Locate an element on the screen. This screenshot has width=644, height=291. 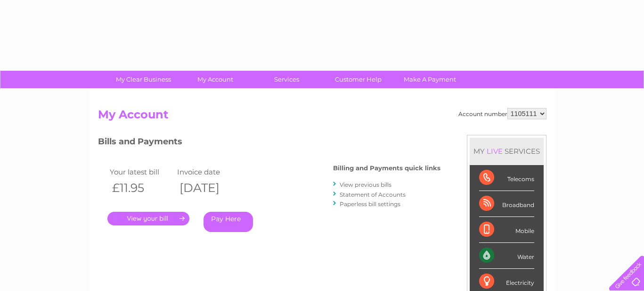
a: My Account is located at coordinates (215, 79).